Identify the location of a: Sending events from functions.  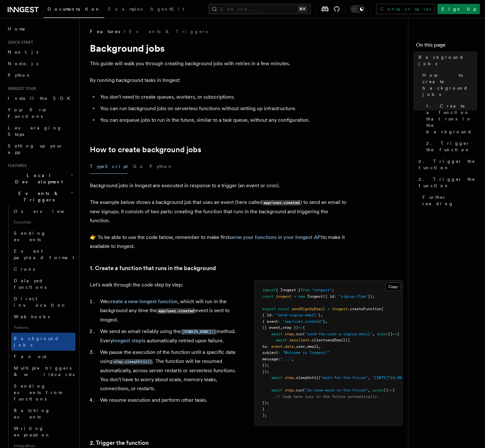
(43, 393).